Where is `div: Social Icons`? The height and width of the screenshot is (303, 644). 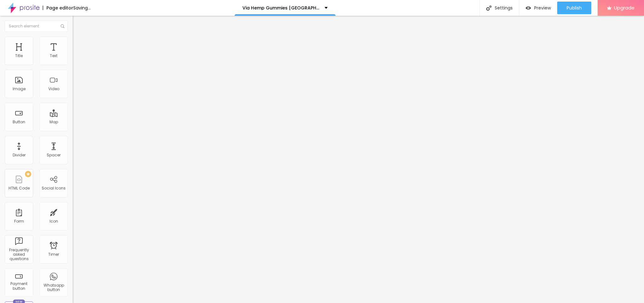 div: Social Icons is located at coordinates (54, 188).